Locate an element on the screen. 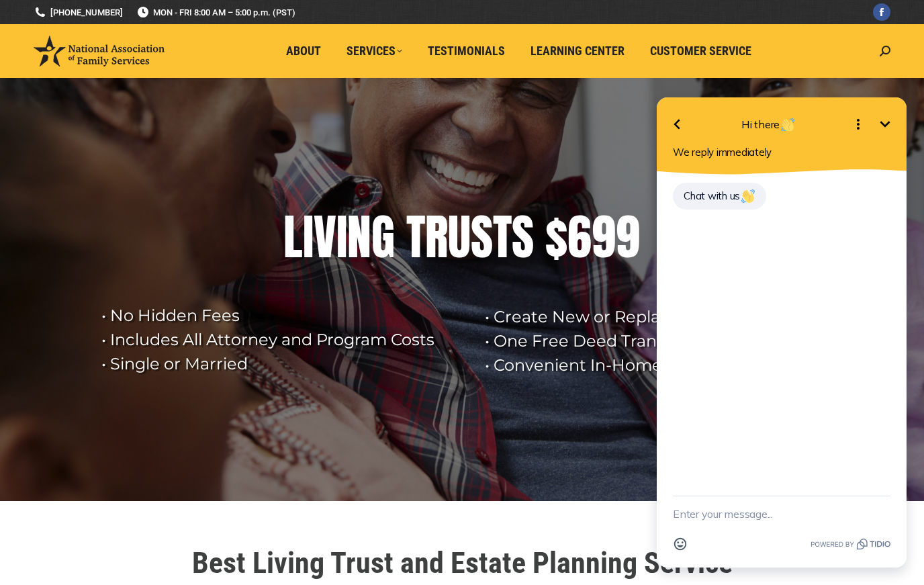 This screenshot has height=585, width=924. span: About is located at coordinates (304, 51).